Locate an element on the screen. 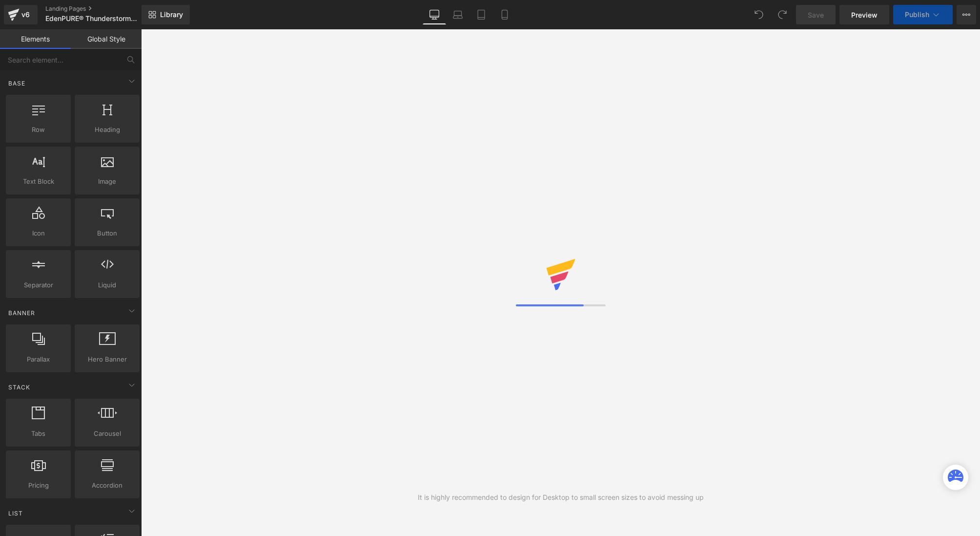 The height and width of the screenshot is (536, 980). button: Redo is located at coordinates (783, 14).